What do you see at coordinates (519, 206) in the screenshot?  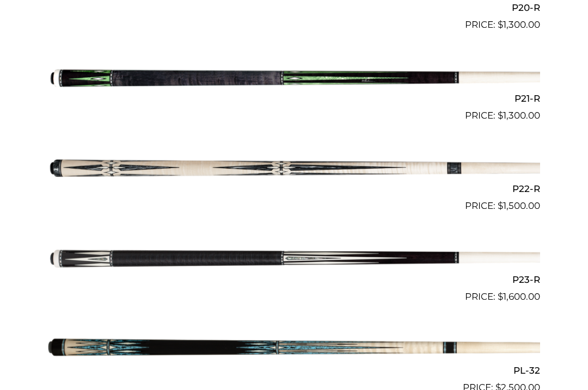 I see `bdi: 1,500.00` at bounding box center [519, 206].